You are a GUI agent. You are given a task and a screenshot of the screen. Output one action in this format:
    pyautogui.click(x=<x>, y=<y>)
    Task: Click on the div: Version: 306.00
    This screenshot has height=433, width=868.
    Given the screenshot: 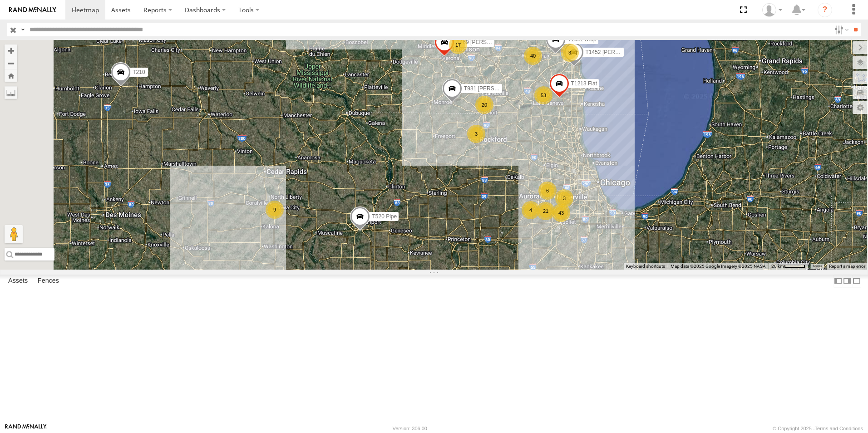 What is the action you would take?
    pyautogui.click(x=410, y=428)
    